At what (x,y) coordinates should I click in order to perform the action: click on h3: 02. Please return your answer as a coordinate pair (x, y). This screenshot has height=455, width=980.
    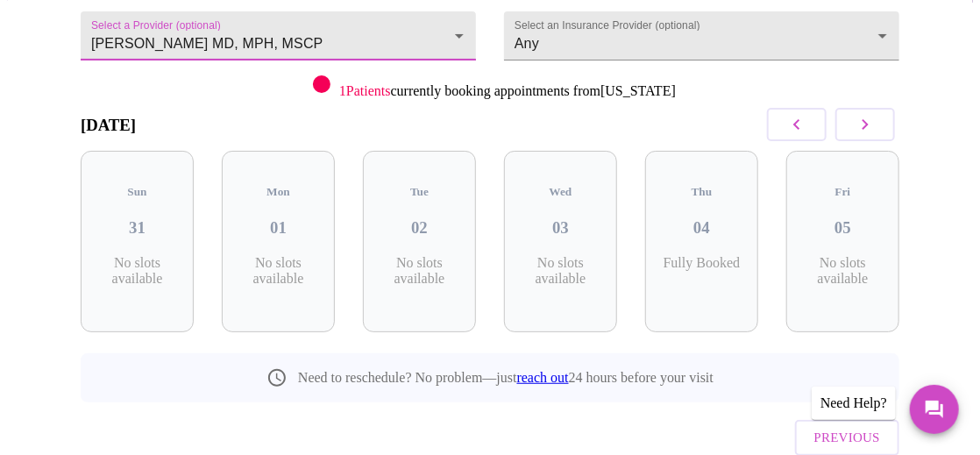
    Looking at the image, I should click on (419, 228).